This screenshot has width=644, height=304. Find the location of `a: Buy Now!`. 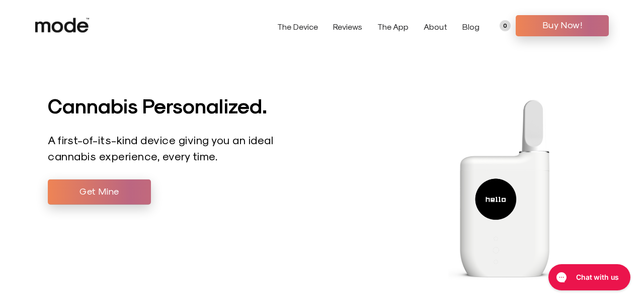

a: Buy Now! is located at coordinates (562, 26).